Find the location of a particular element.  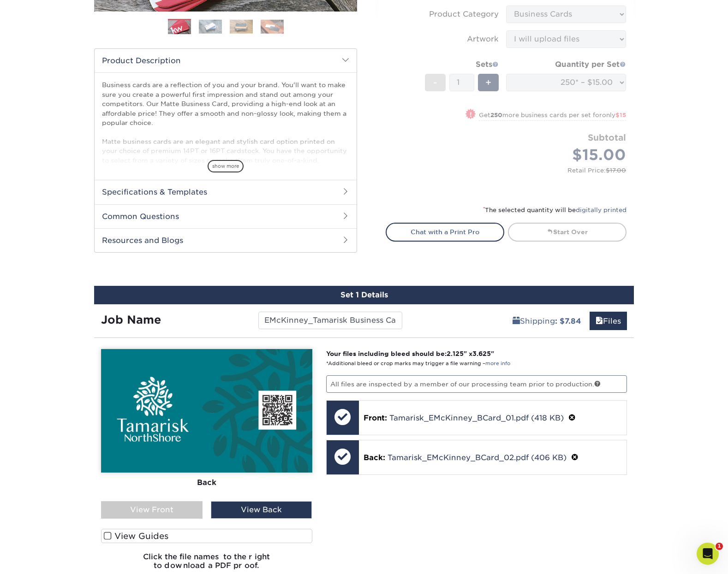

span: shipping is located at coordinates (516, 321).